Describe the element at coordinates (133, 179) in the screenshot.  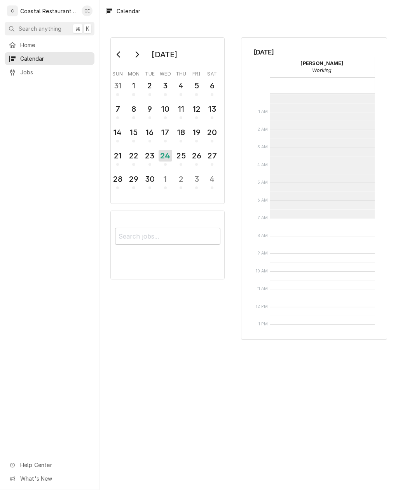
I see `div: 29` at that location.